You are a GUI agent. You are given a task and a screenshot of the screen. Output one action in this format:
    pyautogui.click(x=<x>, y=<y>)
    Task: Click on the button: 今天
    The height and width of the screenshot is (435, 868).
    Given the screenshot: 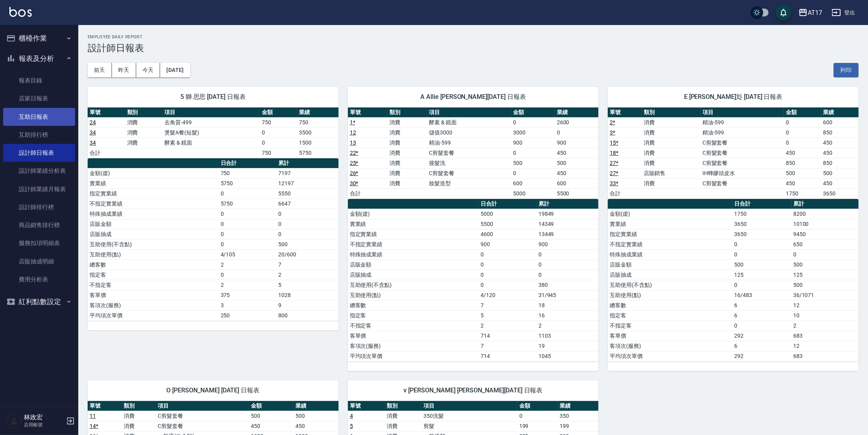 What is the action you would take?
    pyautogui.click(x=148, y=70)
    